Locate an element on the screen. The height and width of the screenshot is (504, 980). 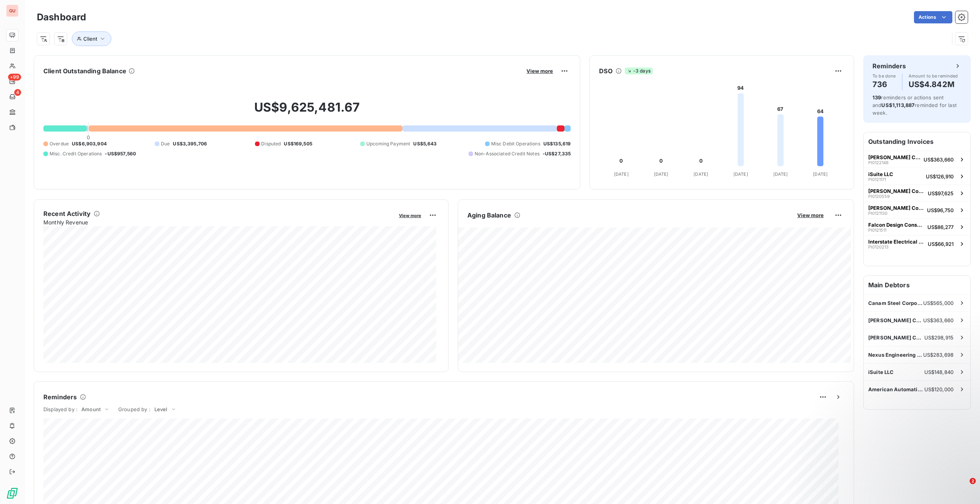
span: US$66,921 is located at coordinates (940, 244).